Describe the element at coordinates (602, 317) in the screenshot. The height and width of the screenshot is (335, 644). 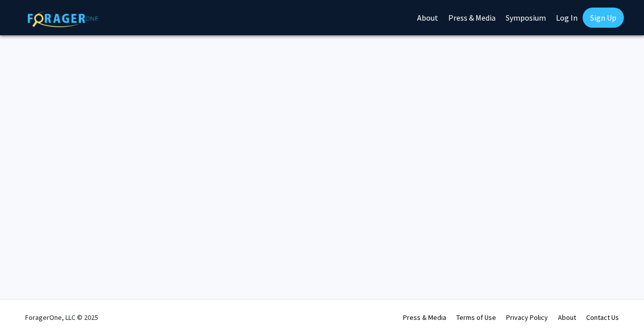
I see `a: Contact Us` at that location.